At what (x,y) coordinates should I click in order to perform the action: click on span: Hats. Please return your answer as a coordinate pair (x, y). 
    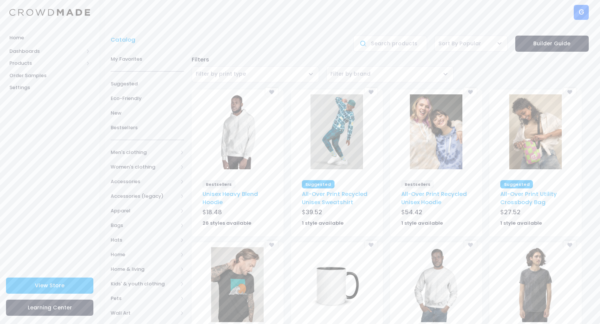
    Looking at the image, I should click on (144, 240).